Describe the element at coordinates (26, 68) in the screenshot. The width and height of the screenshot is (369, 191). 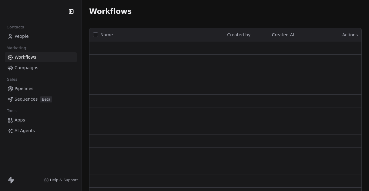
I see `span: Campaigns` at that location.